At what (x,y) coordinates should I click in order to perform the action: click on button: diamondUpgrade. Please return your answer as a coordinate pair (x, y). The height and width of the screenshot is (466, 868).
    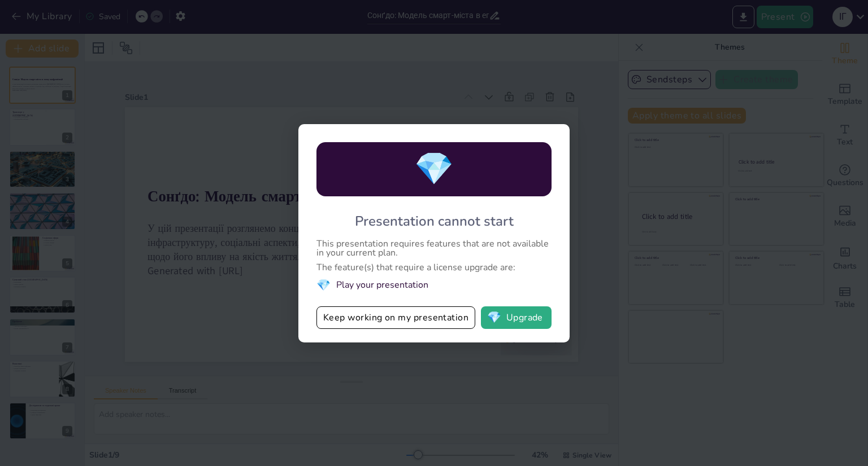
    Looking at the image, I should click on (516, 318).